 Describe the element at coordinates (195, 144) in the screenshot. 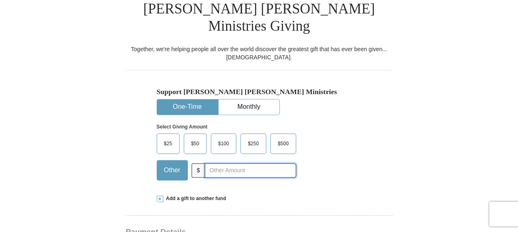

I see `span: $50` at that location.